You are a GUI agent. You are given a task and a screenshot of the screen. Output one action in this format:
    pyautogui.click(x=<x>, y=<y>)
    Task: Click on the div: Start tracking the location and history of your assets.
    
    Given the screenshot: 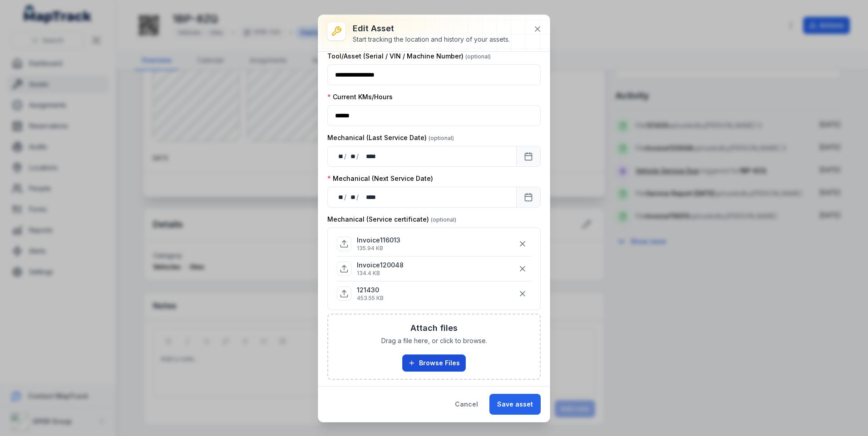 What is the action you would take?
    pyautogui.click(x=431, y=39)
    